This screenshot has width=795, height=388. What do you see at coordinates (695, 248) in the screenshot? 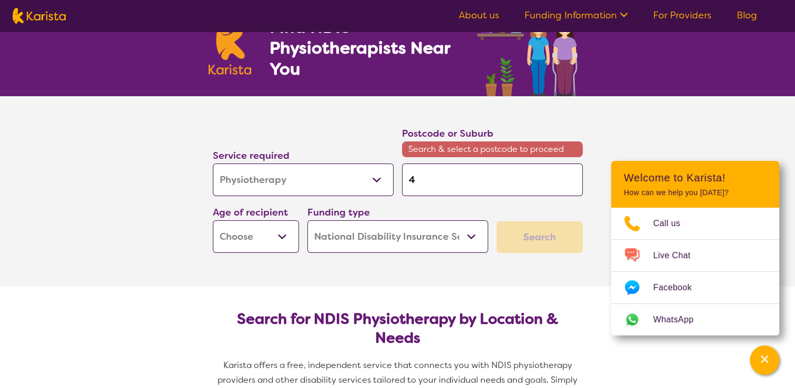
I see `div: Channel Menu` at bounding box center [695, 248].